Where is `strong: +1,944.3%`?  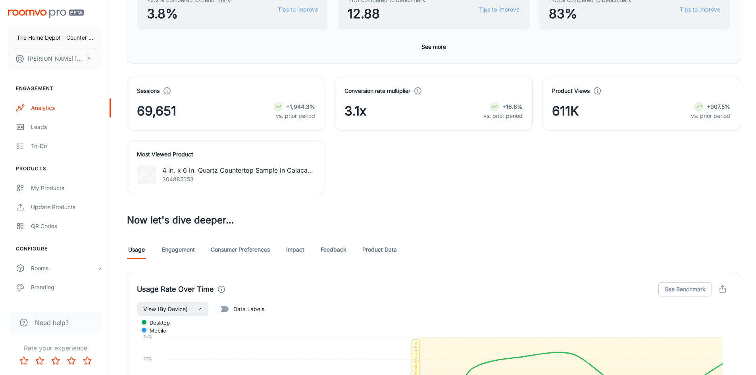
strong: +1,944.3% is located at coordinates (301, 106).